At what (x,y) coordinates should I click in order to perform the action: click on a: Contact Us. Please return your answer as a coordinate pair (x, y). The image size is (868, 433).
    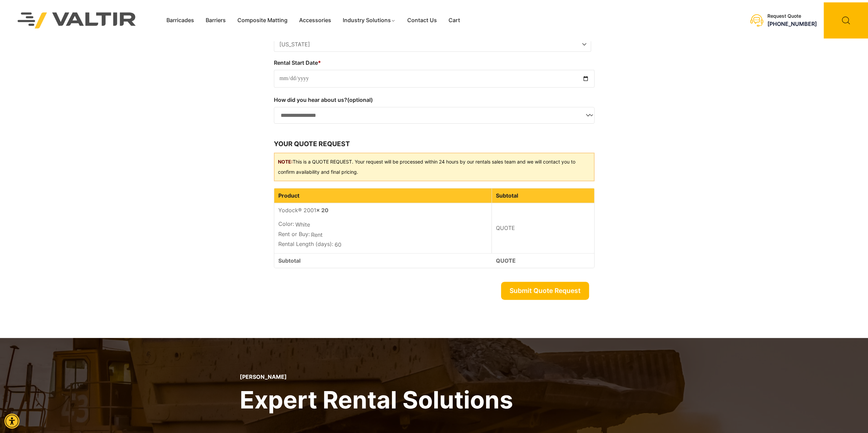
    Looking at the image, I should click on (422, 21).